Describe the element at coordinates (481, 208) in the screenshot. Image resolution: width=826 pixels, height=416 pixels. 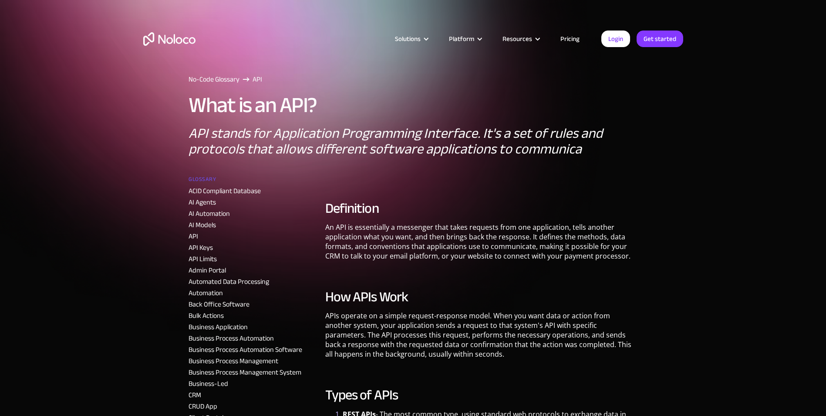
I see `h2: Definition` at that location.